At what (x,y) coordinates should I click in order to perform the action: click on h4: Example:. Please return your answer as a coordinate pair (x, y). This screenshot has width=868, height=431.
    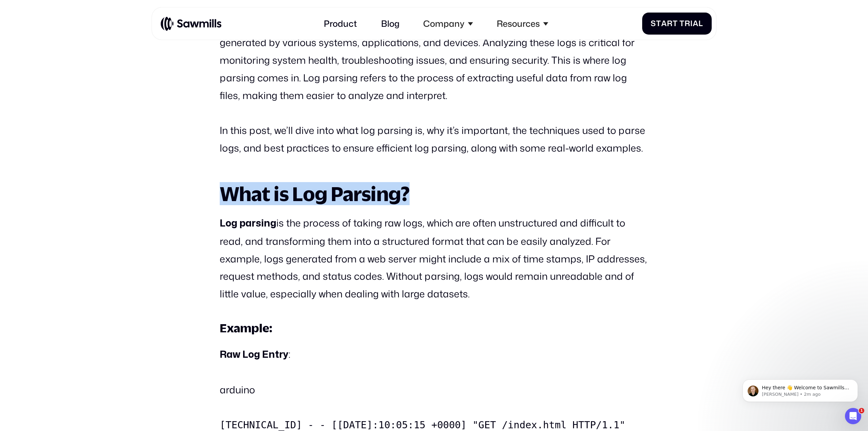
    Looking at the image, I should click on (434, 327).